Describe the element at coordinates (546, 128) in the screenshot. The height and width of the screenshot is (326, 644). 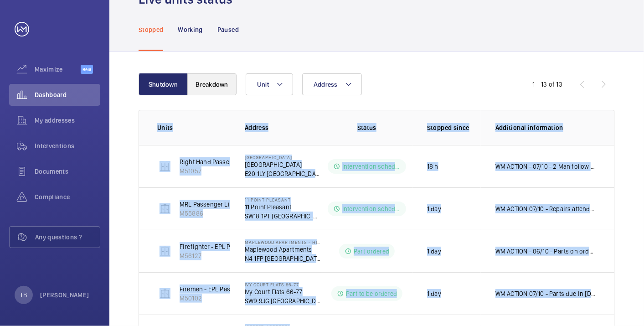
I see `p: Additional information` at that location.